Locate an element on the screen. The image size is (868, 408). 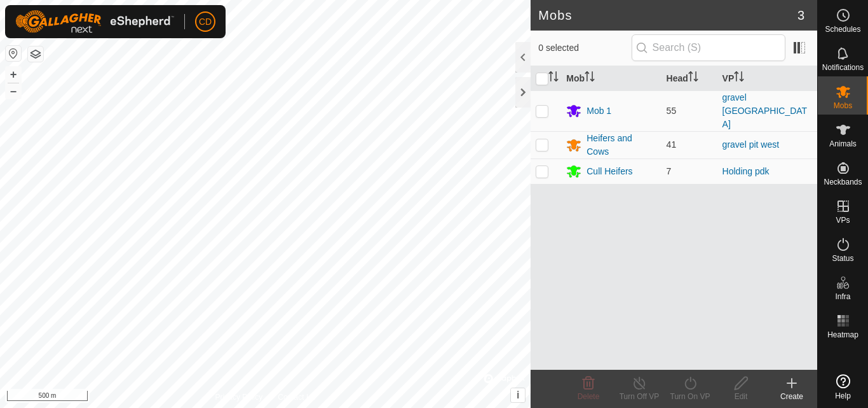
span: 55 is located at coordinates (671, 111).